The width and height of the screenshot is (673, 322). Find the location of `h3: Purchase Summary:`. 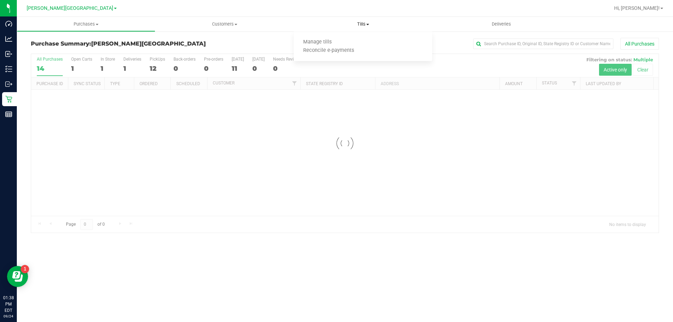

h3: Purchase Summary: is located at coordinates (135, 44).